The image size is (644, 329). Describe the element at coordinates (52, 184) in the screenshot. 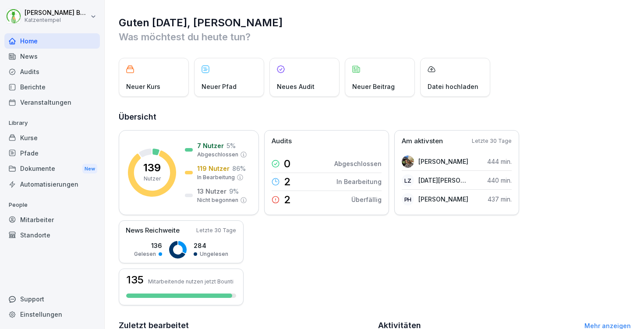

I see `div: Automatisierungen` at that location.